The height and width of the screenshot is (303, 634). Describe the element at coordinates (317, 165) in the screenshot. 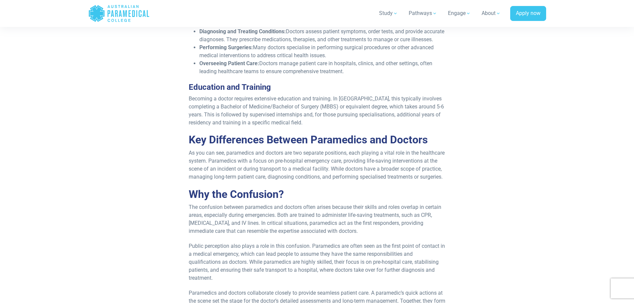

I see `p: As you can see, paramedics and doctors are two separate positions, each playing a vital role in t...` at that location.